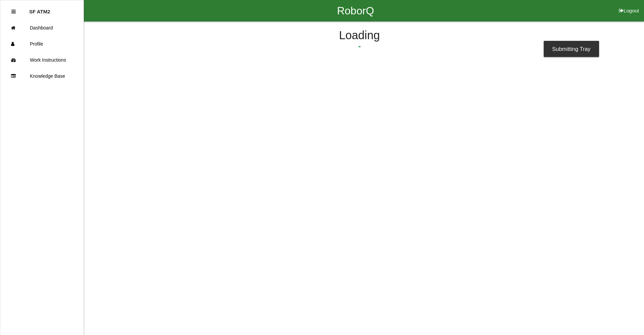 The width and height of the screenshot is (644, 335). Describe the element at coordinates (42, 44) in the screenshot. I see `a: Profile` at that location.